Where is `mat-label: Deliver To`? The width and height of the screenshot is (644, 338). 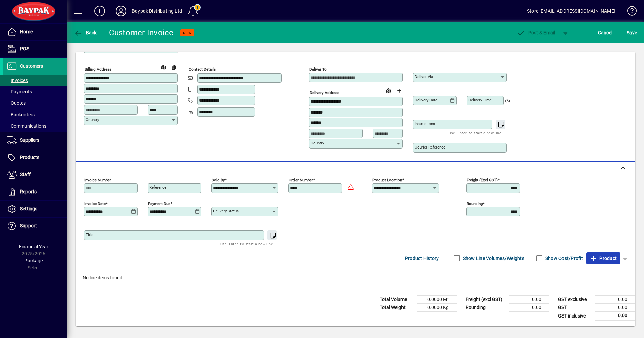
mat-label: Deliver To is located at coordinates (318, 69).